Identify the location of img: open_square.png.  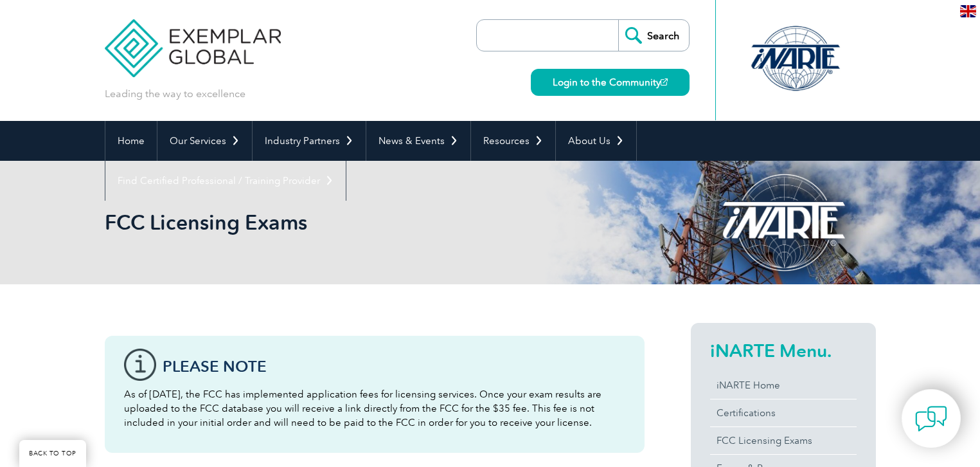
(664, 82).